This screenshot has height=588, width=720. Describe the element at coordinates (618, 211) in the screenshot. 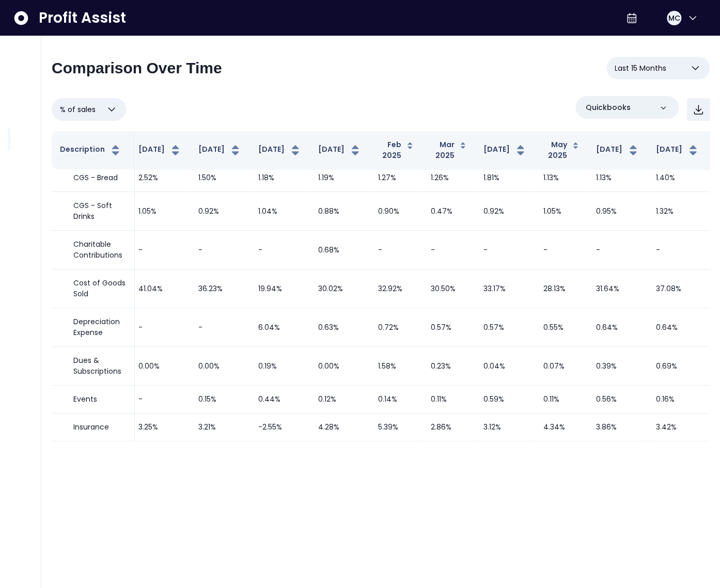

I see `td: 0.95%` at that location.